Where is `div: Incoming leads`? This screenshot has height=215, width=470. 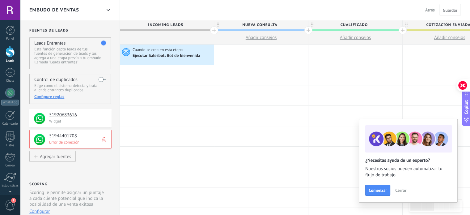
div: Incoming leads is located at coordinates (167, 25).